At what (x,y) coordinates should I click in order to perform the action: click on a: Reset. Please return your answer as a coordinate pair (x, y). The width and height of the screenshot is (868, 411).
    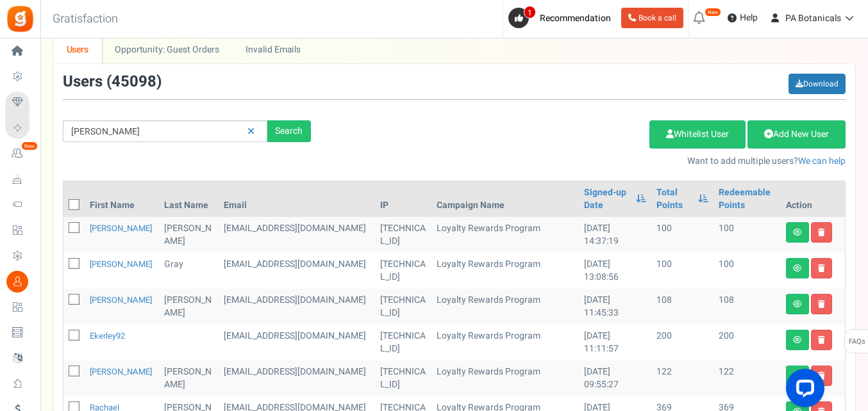
    Looking at the image, I should click on (251, 131).